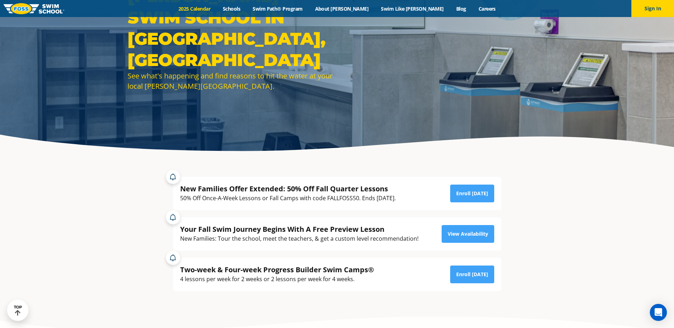 The width and height of the screenshot is (674, 328). What do you see at coordinates (299, 229) in the screenshot?
I see `div: Your Fall Swim Journey Begins With A Free Preview Lesson` at bounding box center [299, 229].